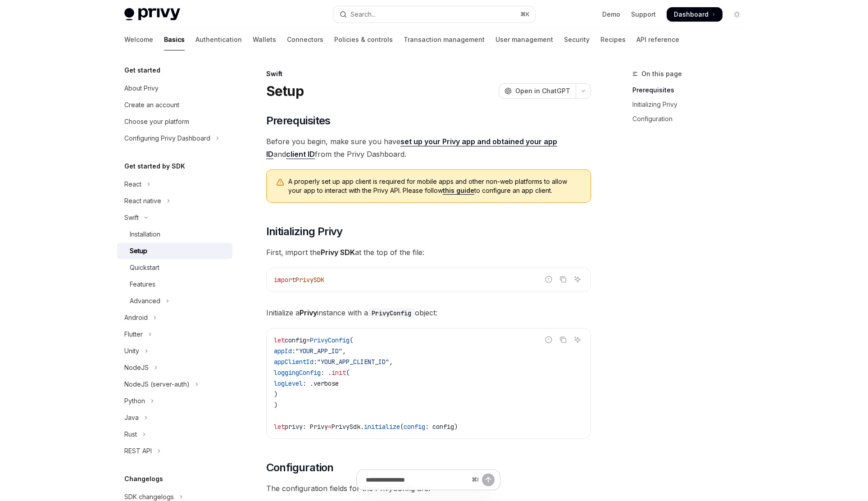  I want to click on div: NodeJS, so click(136, 368).